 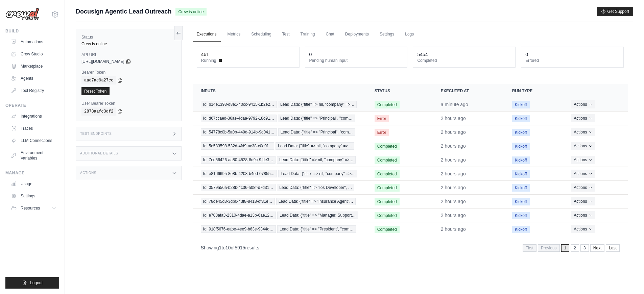 What do you see at coordinates (454, 104) in the screenshot?
I see `time: August 21, 2025 at 11:51 CDT` at bounding box center [454, 104].